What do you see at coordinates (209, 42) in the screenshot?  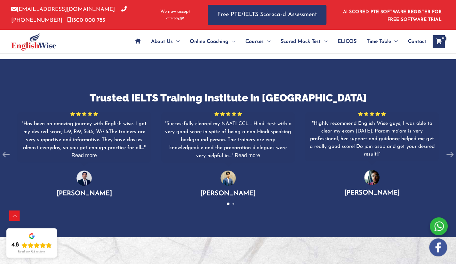 I see `span: Online Coaching` at bounding box center [209, 42].